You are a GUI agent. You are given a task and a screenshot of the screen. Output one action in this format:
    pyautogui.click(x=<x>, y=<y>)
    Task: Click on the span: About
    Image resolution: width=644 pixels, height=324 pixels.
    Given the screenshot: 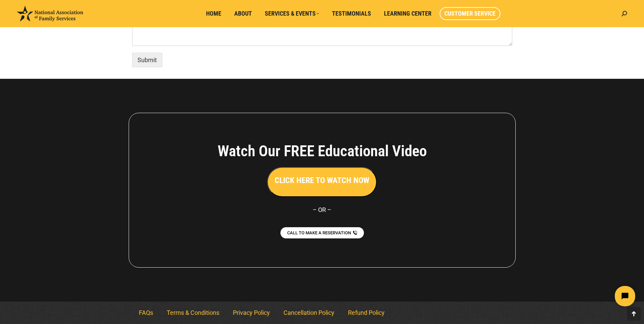 What is the action you would take?
    pyautogui.click(x=243, y=13)
    